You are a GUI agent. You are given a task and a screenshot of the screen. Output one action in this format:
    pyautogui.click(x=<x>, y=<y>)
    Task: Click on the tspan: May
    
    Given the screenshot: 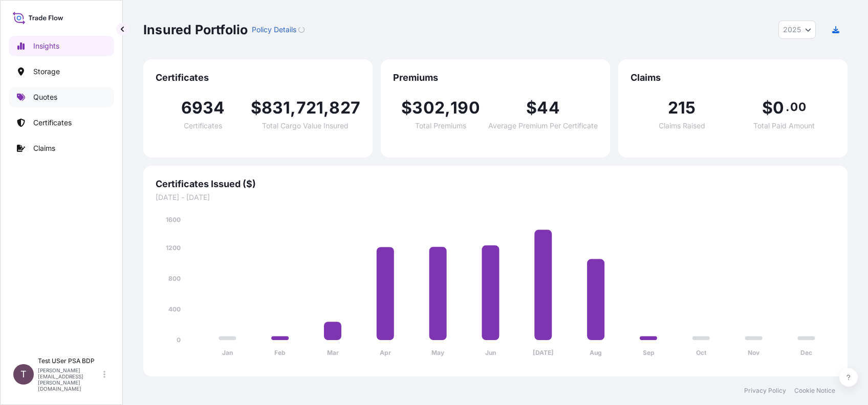 What is the action you would take?
    pyautogui.click(x=438, y=353)
    